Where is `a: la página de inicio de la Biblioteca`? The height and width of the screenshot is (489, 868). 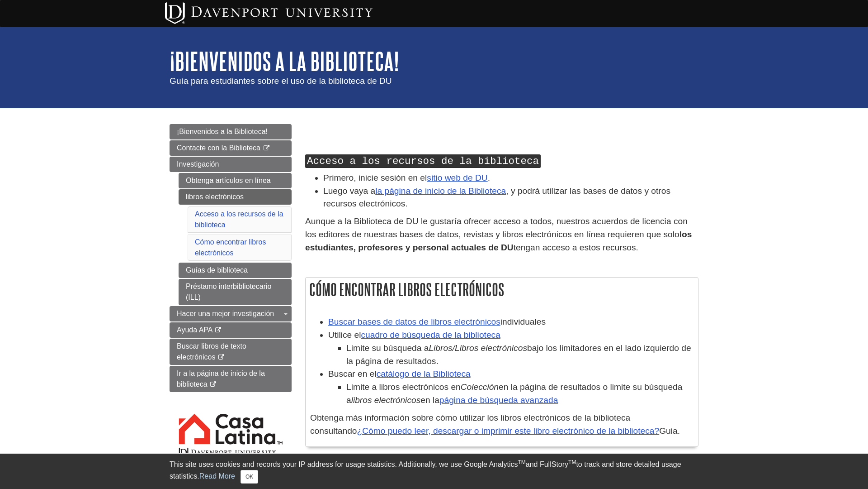
a: la página de inicio de la Biblioteca is located at coordinates (440, 190).